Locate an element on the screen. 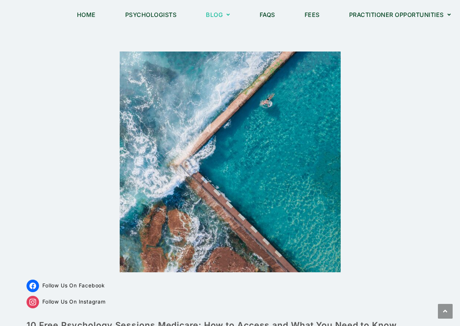 Image resolution: width=460 pixels, height=326 pixels. span: Follow Us On Facebook is located at coordinates (74, 285).